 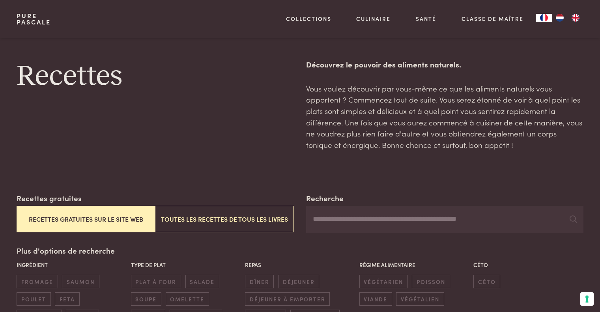 I want to click on p: Repas, so click(x=300, y=265).